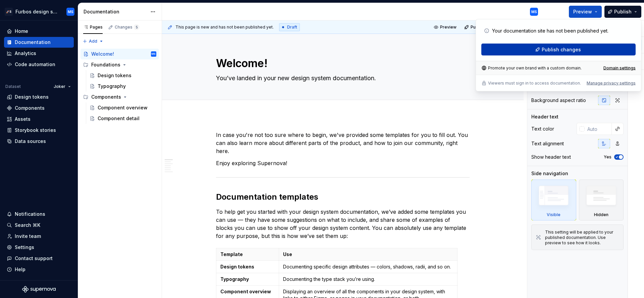 This screenshot has width=644, height=298. I want to click on strong: Design tokens, so click(237, 266).